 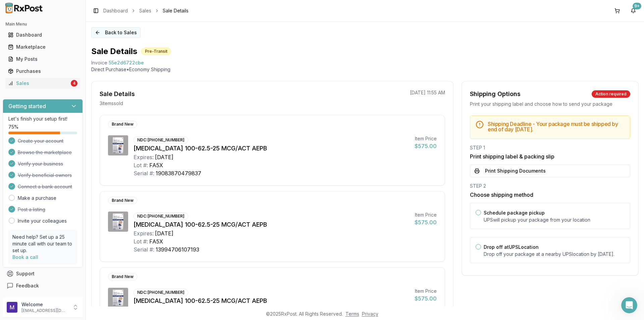 I want to click on button: Sales4, so click(x=43, y=83).